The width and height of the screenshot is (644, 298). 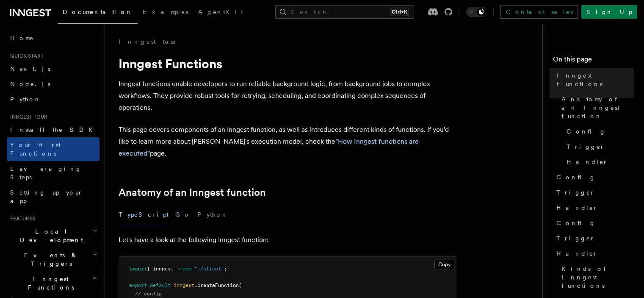 I want to click on span: Leveraging Steps, so click(x=46, y=173).